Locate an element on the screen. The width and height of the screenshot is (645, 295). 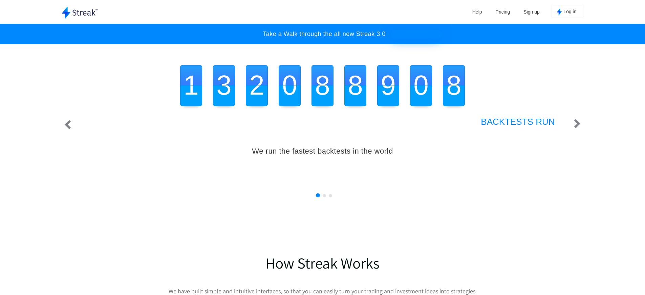
a: Pricing is located at coordinates (503, 12).